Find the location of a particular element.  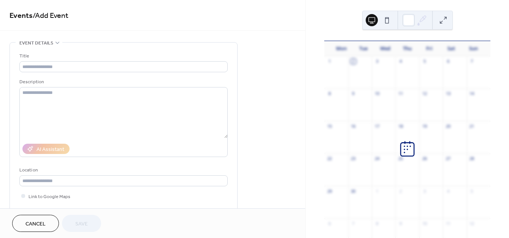

div: Description is located at coordinates (123, 82).